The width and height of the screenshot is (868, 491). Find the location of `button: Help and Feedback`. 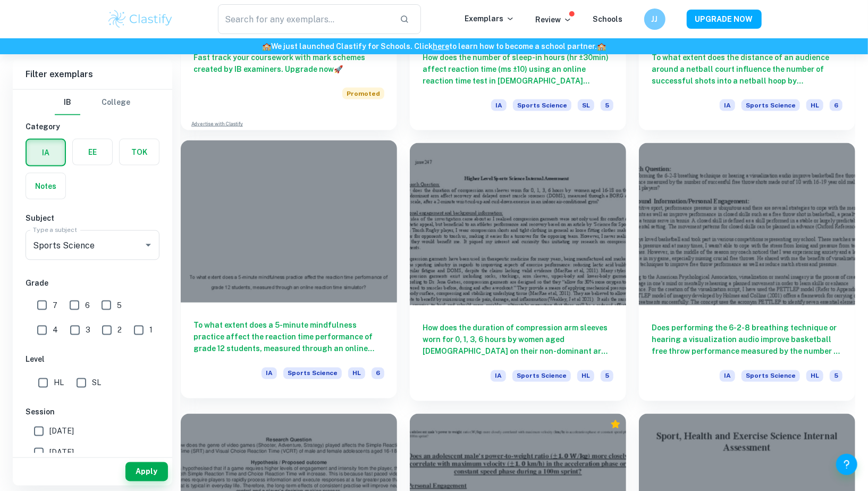

button: Help and Feedback is located at coordinates (847, 465).